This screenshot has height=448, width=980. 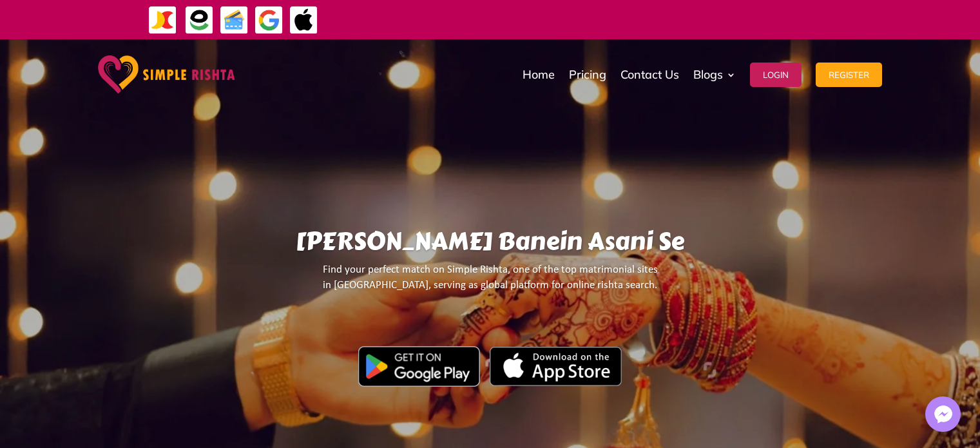 I want to click on img: GooglePay-icon, so click(x=268, y=20).